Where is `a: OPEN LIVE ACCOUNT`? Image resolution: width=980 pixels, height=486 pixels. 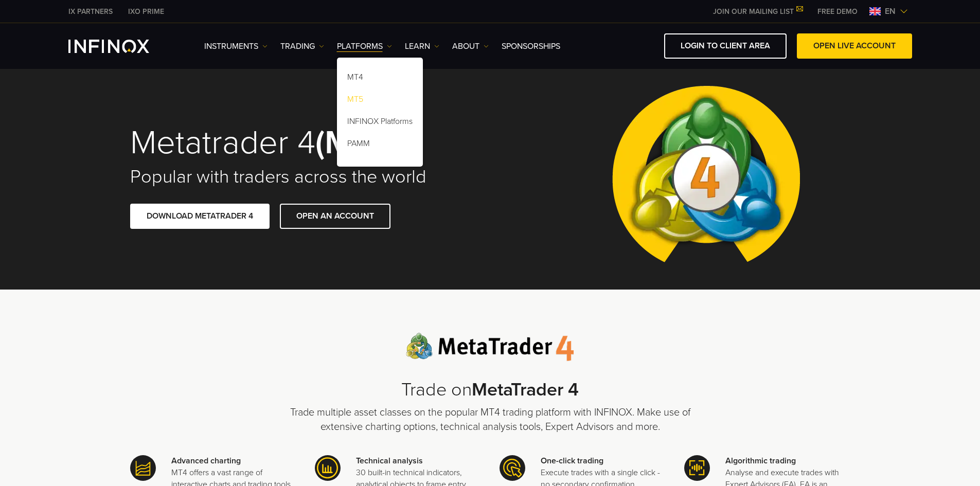 a: OPEN LIVE ACCOUNT is located at coordinates (854, 46).